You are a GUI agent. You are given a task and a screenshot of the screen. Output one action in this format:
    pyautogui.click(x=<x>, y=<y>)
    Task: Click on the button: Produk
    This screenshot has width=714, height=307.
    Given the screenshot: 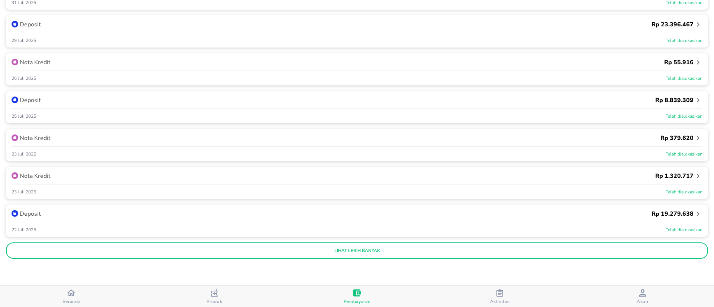 What is the action you would take?
    pyautogui.click(x=214, y=297)
    